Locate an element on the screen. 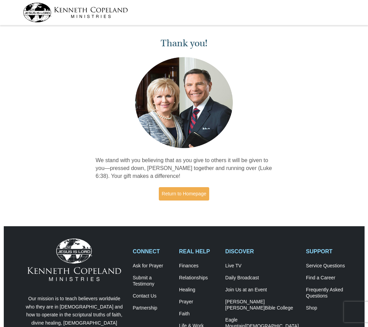 This screenshot has width=368, height=327. a: Healing is located at coordinates (199, 290).